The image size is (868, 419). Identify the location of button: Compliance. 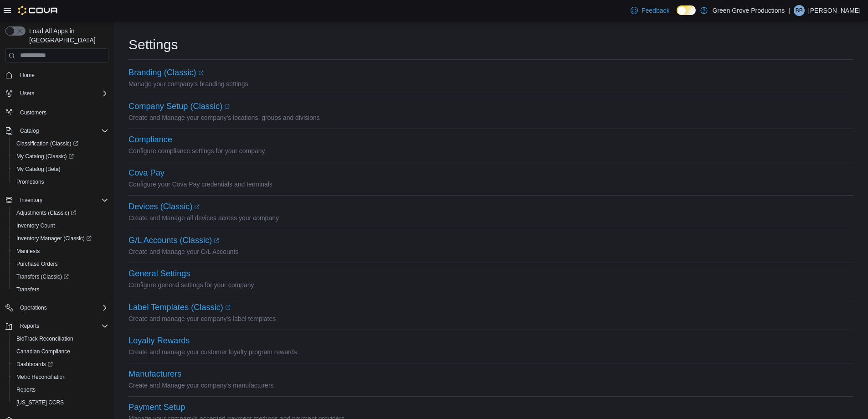
(151, 139).